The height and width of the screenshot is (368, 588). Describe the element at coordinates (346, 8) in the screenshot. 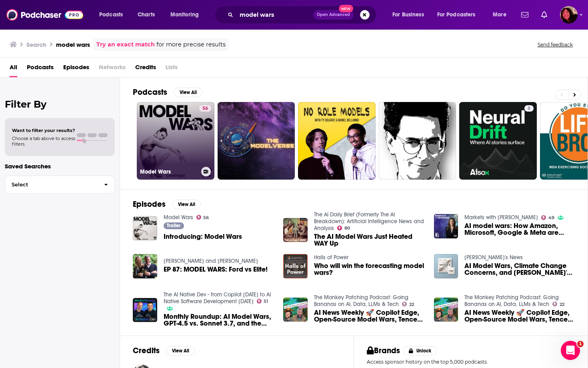

I see `span: New` at that location.